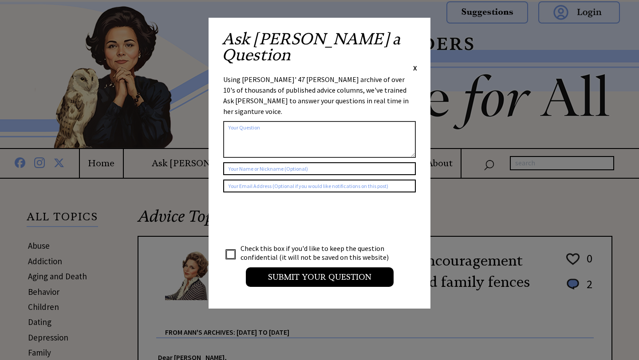 This screenshot has width=639, height=360. Describe the element at coordinates (319, 169) in the screenshot. I see `input: Your Name or Nickname (Optional)` at that location.